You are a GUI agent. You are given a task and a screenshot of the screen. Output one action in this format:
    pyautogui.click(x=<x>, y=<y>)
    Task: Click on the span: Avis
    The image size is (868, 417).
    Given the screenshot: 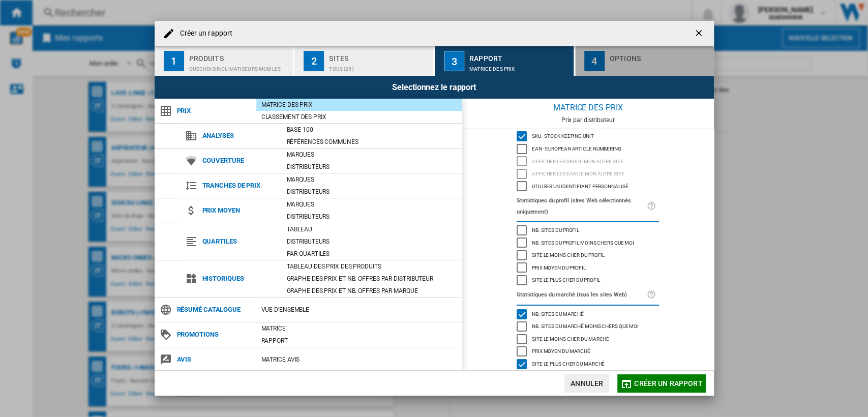 What is the action you would take?
    pyautogui.click(x=214, y=359)
    